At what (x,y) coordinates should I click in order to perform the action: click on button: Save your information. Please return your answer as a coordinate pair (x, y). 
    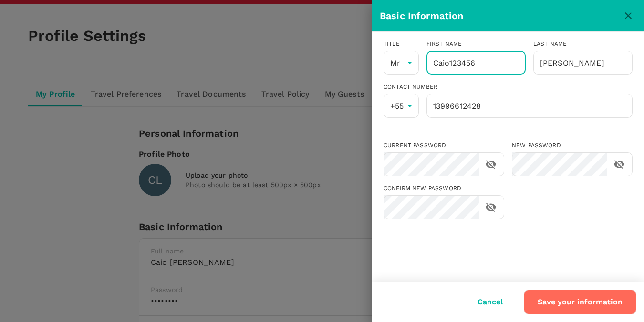
    Looking at the image, I should click on (580, 302).